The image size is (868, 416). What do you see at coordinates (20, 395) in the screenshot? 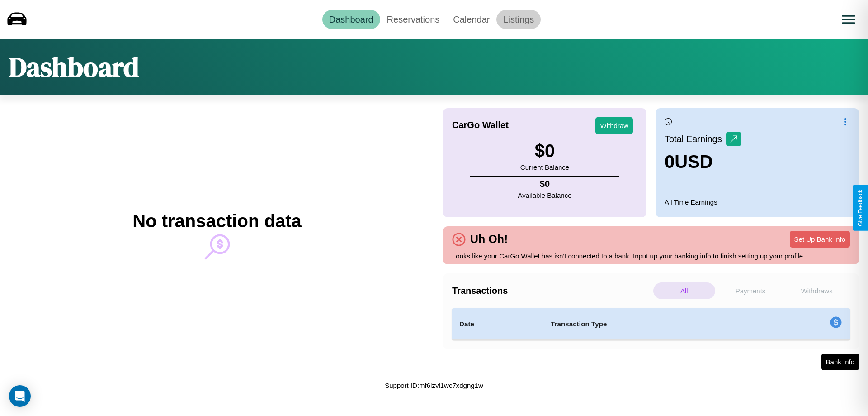
I see `div: Open Intercom Messenger` at bounding box center [20, 395].